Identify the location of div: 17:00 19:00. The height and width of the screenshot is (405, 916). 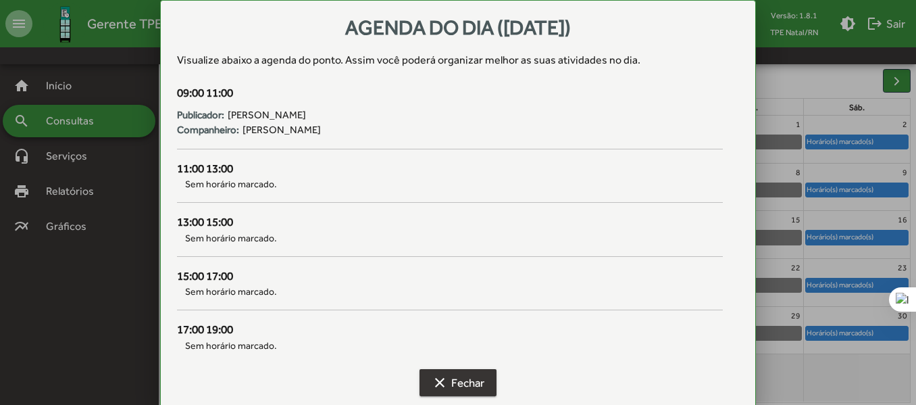
(449, 330).